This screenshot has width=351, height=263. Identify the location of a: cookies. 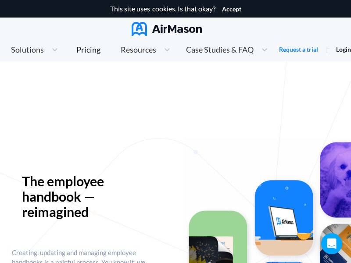
(164, 9).